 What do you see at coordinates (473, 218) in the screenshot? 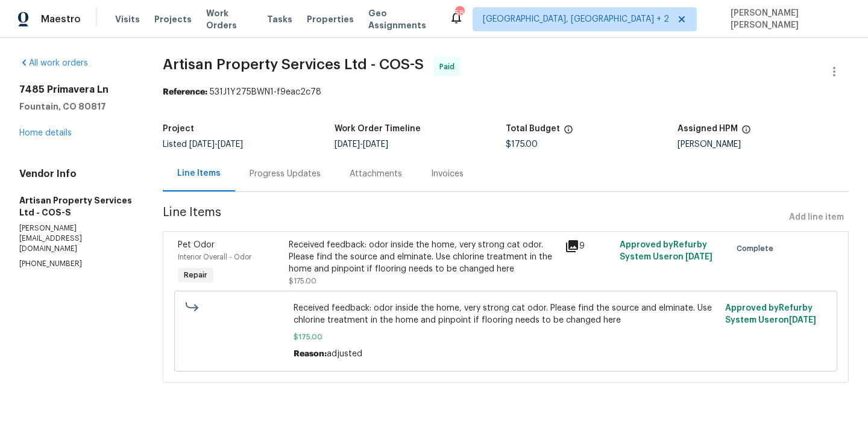
I see `span: Line Items` at bounding box center [473, 218].